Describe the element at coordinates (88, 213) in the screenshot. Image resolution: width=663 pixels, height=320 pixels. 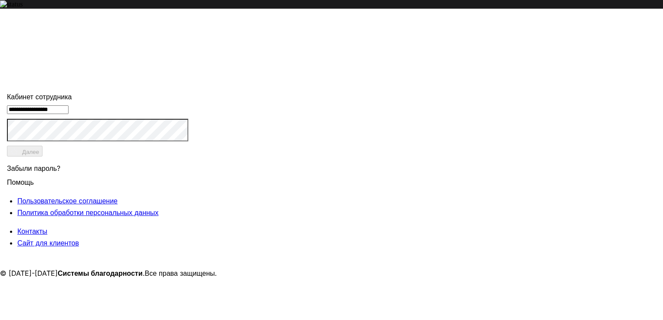
I see `a: Политика обработки персональных данных` at that location.